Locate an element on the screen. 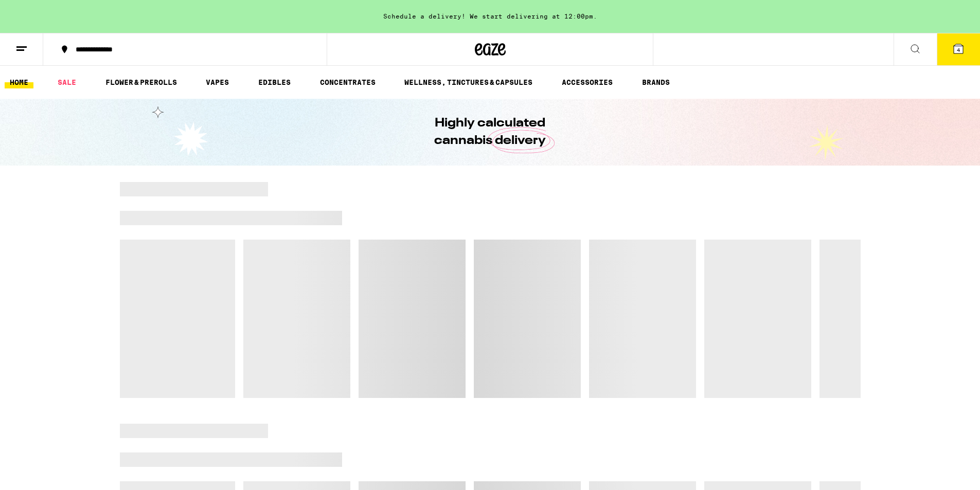  a: SALE is located at coordinates (67, 82).